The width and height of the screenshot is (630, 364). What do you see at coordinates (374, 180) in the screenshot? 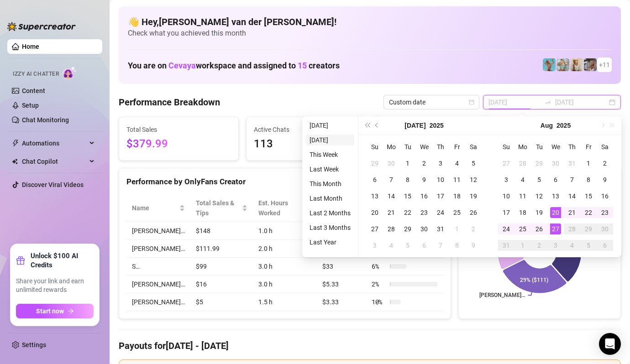
I see `td: 2025-07-06` at bounding box center [374, 180].